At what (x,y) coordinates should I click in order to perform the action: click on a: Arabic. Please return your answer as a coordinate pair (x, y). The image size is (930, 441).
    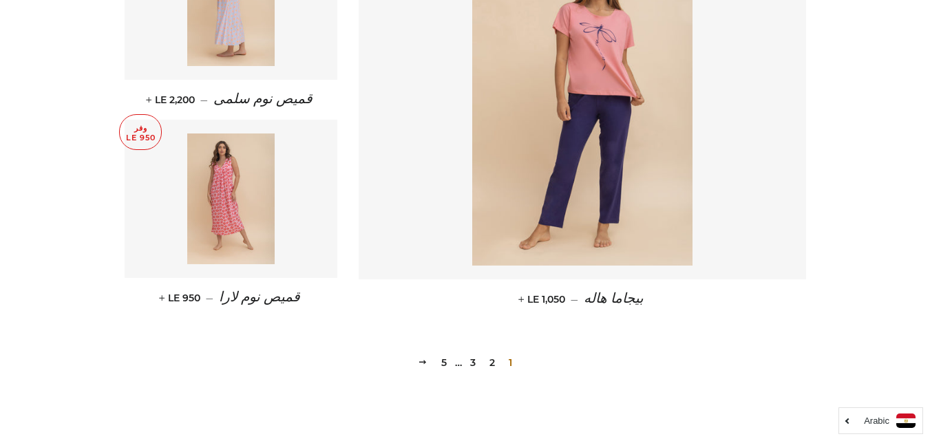
    Looking at the image, I should click on (880, 420).